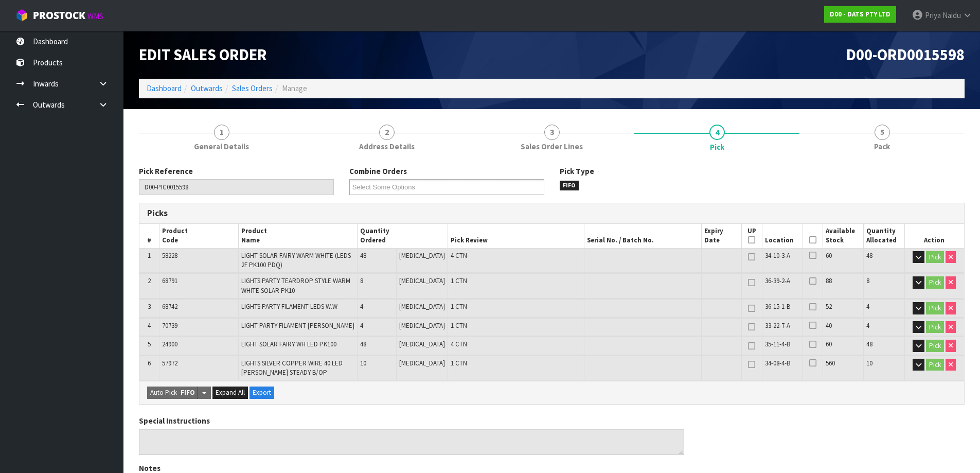 This screenshot has height=473, width=980. What do you see at coordinates (905, 55) in the screenshot?
I see `span: D00-ORD0015598` at bounding box center [905, 55].